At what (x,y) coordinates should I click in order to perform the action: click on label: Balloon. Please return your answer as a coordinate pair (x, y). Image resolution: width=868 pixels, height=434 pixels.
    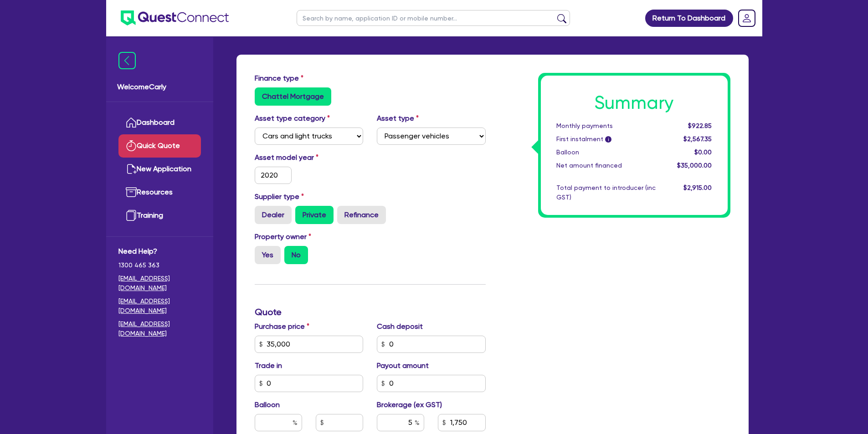
    Looking at the image, I should click on (267, 405).